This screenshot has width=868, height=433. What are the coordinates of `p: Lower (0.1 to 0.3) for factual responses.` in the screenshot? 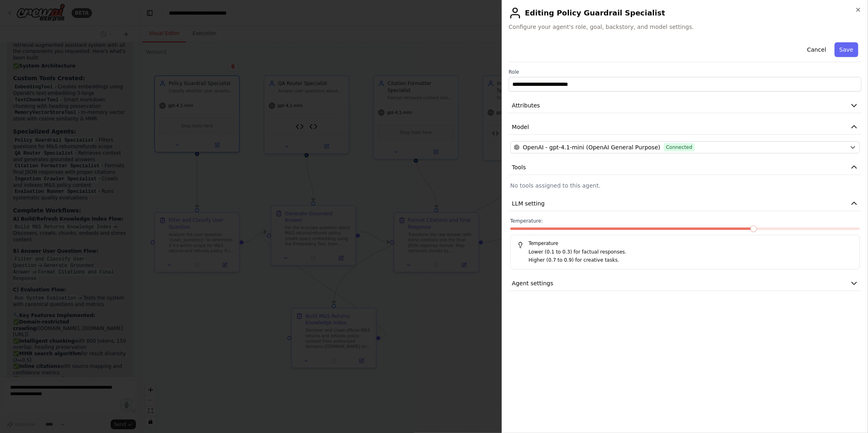 It's located at (690, 253).